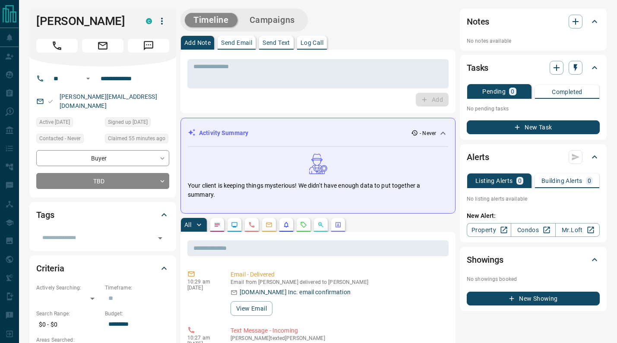  What do you see at coordinates (149, 21) in the screenshot?
I see `div: condos.ca` at bounding box center [149, 21].